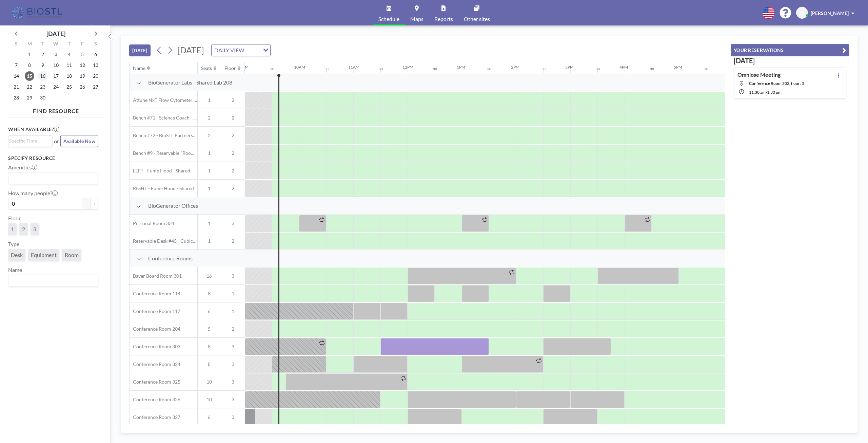 The width and height of the screenshot is (868, 443). What do you see at coordinates (17, 98) in the screenshot?
I see `span: Sunday, September 28, 2025` at bounding box center [17, 98].